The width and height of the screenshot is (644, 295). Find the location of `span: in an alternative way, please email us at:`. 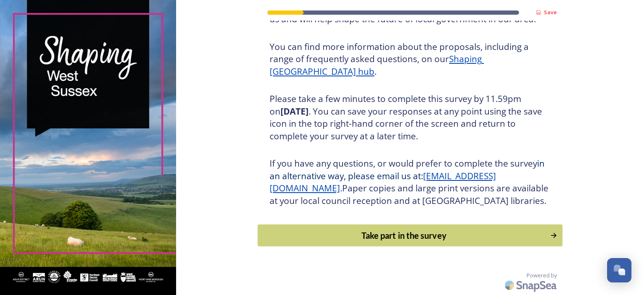

span: in an alternative way, please email us at: is located at coordinates (408, 170).